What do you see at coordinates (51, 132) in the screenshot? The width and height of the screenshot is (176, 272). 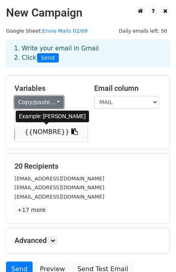 I see `a: {{NOMBRE}}` at bounding box center [51, 132].